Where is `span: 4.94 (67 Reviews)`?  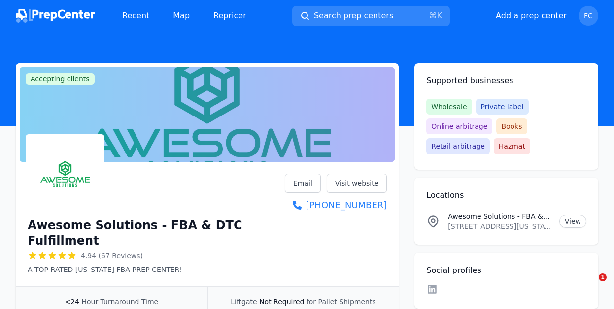 span: 4.94 (67 Reviews) is located at coordinates (112, 255).